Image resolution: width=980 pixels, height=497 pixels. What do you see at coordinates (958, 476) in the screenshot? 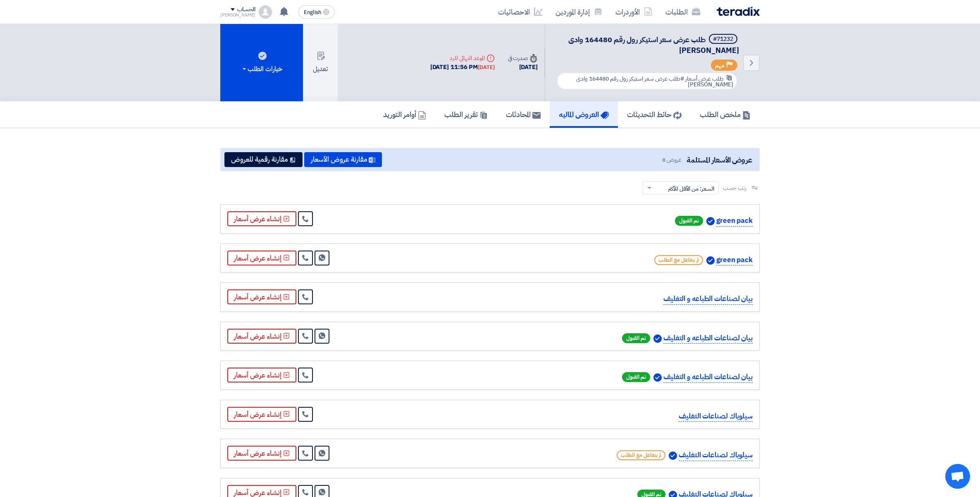
I see `a: Open chat` at bounding box center [958, 476].